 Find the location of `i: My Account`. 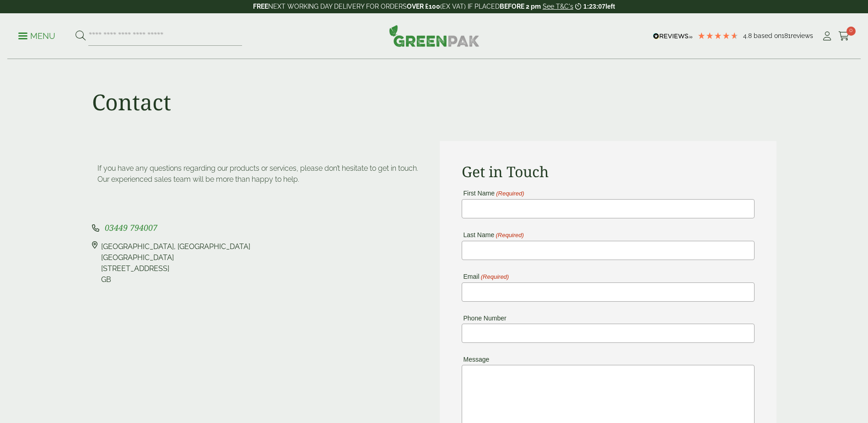

i: My Account is located at coordinates (827, 37).